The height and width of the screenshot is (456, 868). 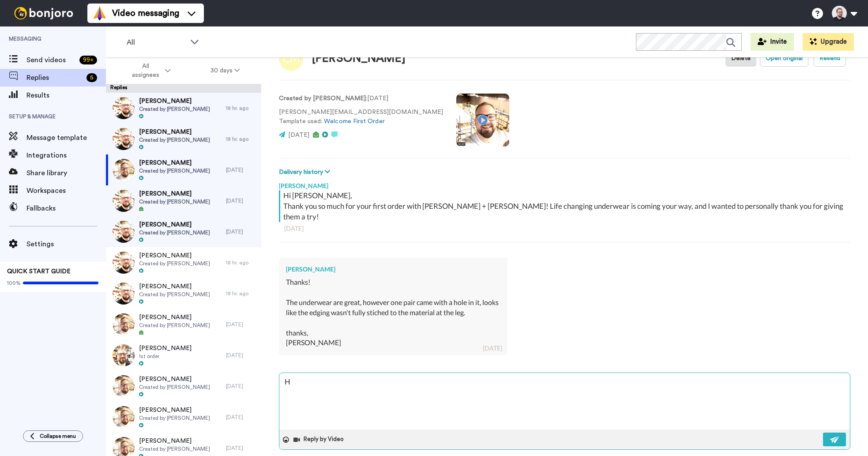 What do you see at coordinates (66, 173) in the screenshot?
I see `span: Share library` at bounding box center [66, 173].